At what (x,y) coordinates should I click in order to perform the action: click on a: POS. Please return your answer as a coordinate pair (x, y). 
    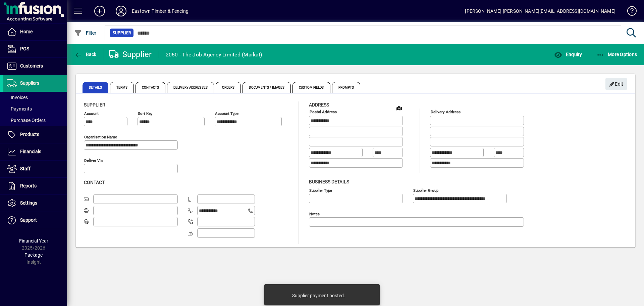
    Looking at the image, I should click on (35, 49).